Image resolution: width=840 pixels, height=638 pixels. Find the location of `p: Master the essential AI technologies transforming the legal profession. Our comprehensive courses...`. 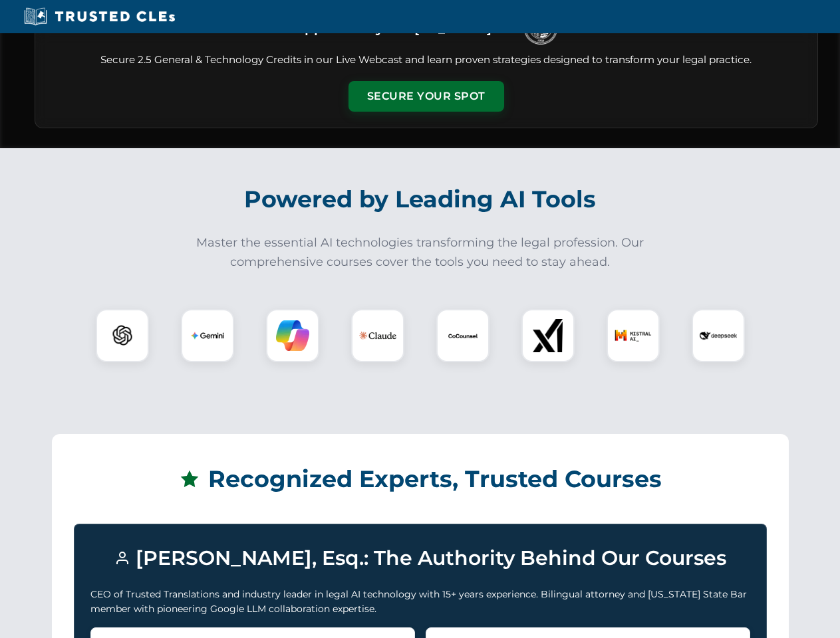

p: Master the essential AI technologies transforming the legal profession. Our comprehensive courses... is located at coordinates (420, 253).